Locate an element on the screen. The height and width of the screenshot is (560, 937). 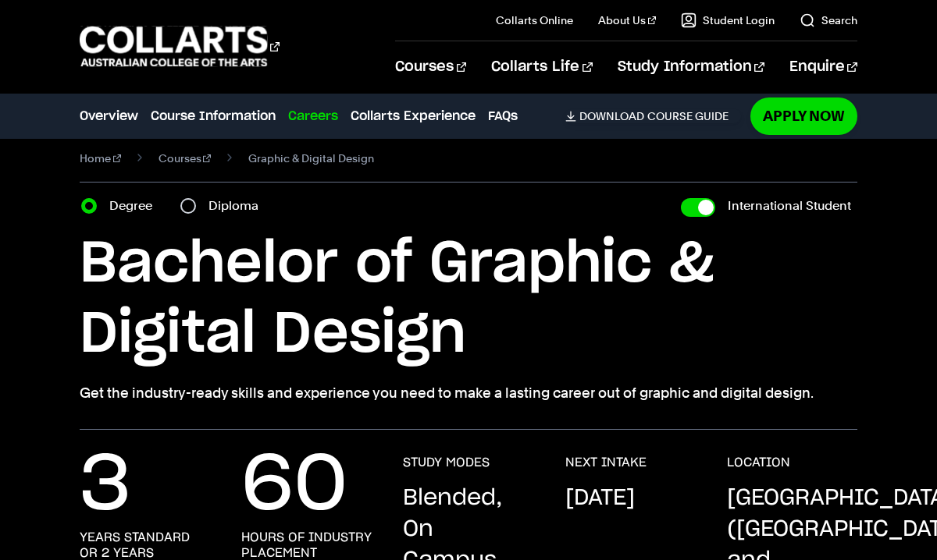
a: Apply Now is located at coordinates (804, 116).